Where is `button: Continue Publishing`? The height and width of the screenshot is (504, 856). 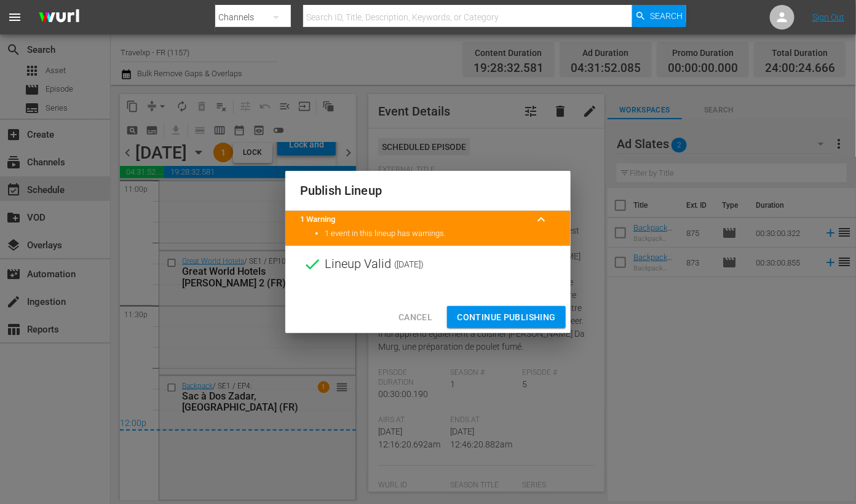
button: Continue Publishing is located at coordinates (506, 317).